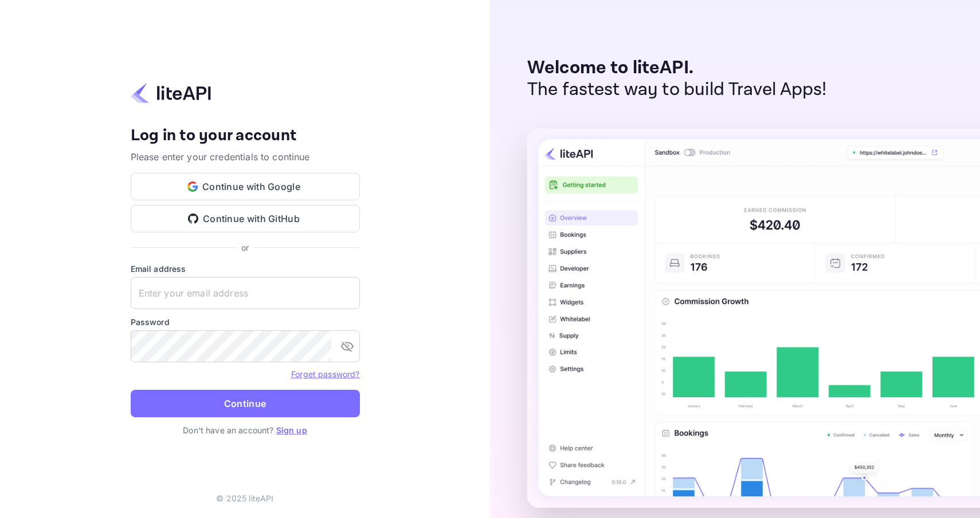 The width and height of the screenshot is (980, 518). What do you see at coordinates (245, 247) in the screenshot?
I see `p: or` at bounding box center [245, 247].